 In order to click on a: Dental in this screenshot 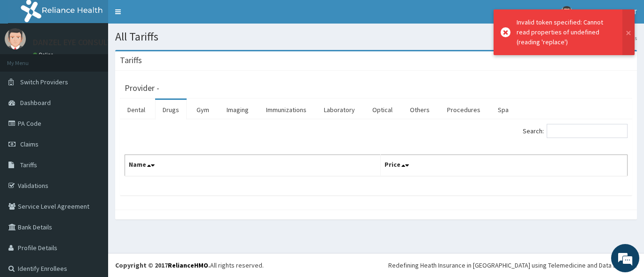, I will do `click(136, 110)`.